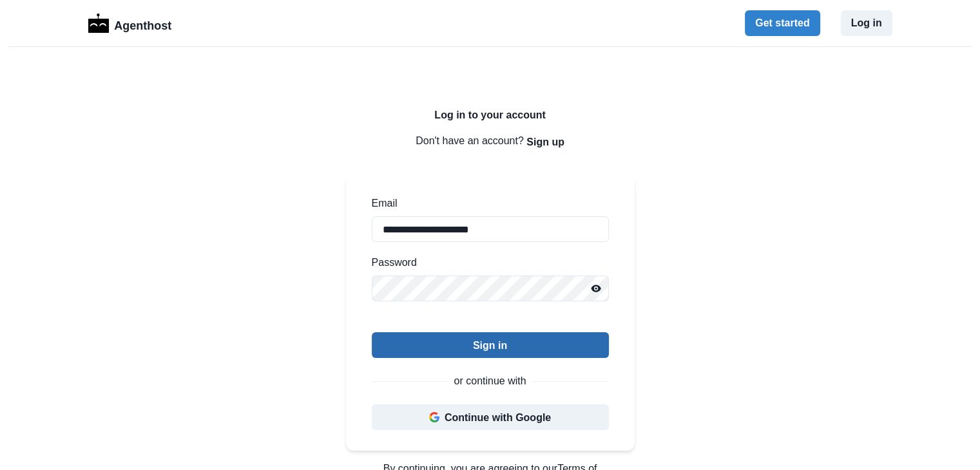  Describe the element at coordinates (867, 23) in the screenshot. I see `a: Log in` at that location.